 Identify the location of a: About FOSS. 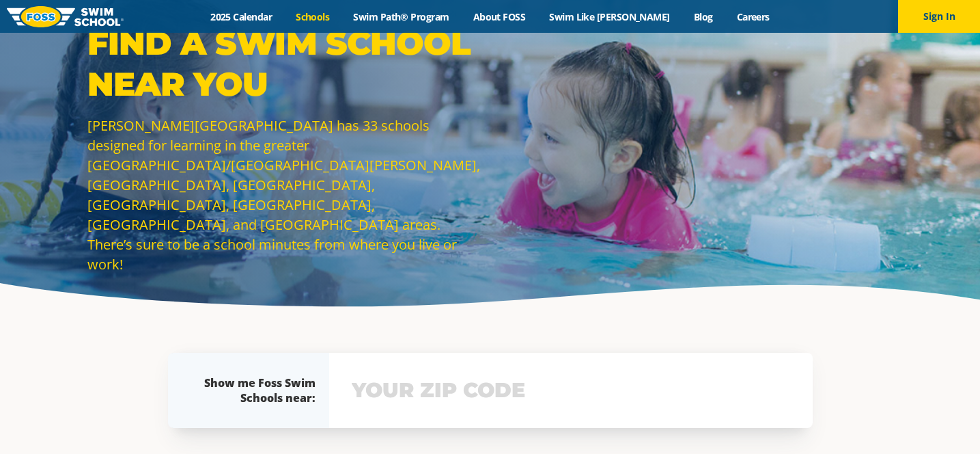
(500, 16).